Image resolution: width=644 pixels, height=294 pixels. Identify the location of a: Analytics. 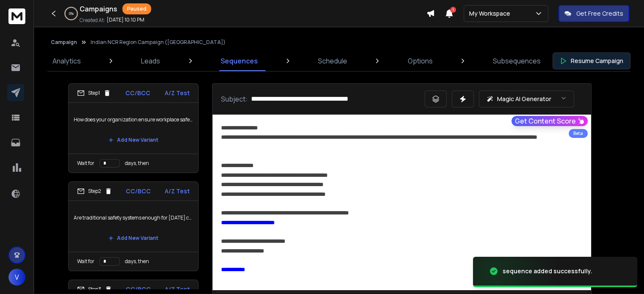
(66, 61).